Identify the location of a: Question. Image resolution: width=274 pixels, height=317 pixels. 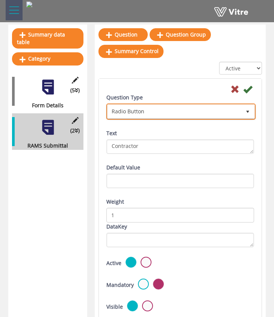
(123, 35).